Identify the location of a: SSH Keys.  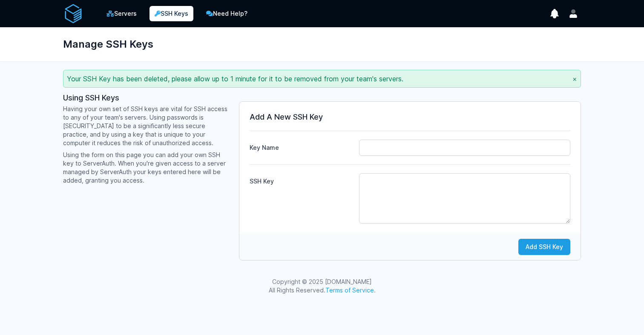
(171, 14).